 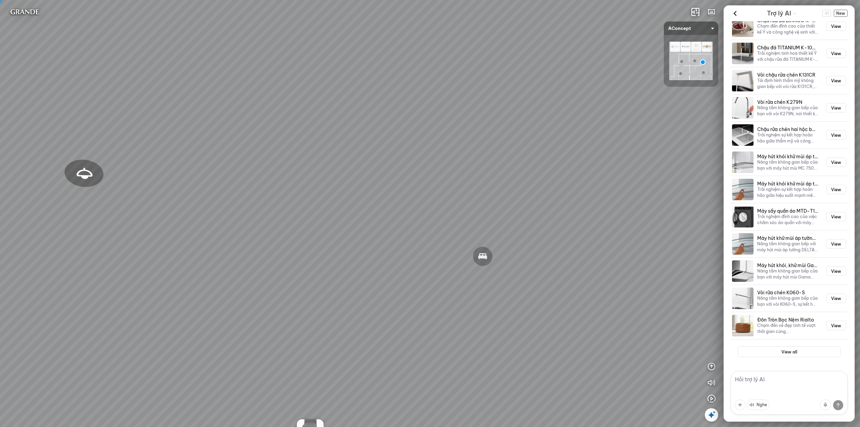 What do you see at coordinates (787, 274) in the screenshot?
I see `p: Nâng tầm không gian bếp của bạn với máy hút mùi Gama K3155.9, sự kết hợp bậc thầy giữa kỹ thuật T...` at bounding box center [787, 274].